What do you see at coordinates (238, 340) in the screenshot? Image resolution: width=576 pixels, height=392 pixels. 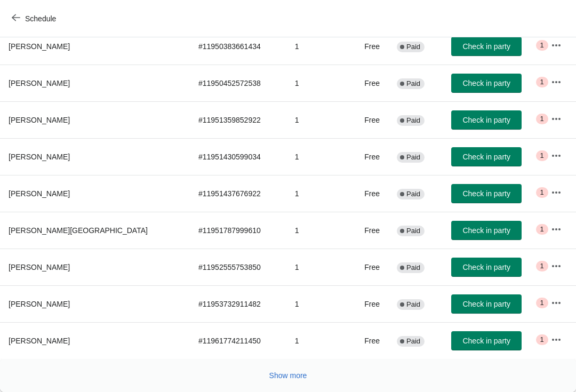 I see `td: # 11961774211450` at bounding box center [238, 340].